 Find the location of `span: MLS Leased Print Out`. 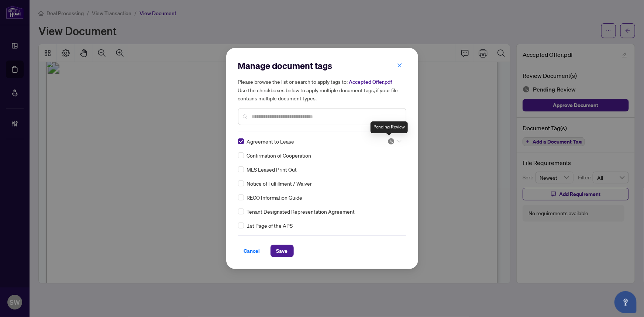

span: MLS Leased Print Out is located at coordinates (272, 169).